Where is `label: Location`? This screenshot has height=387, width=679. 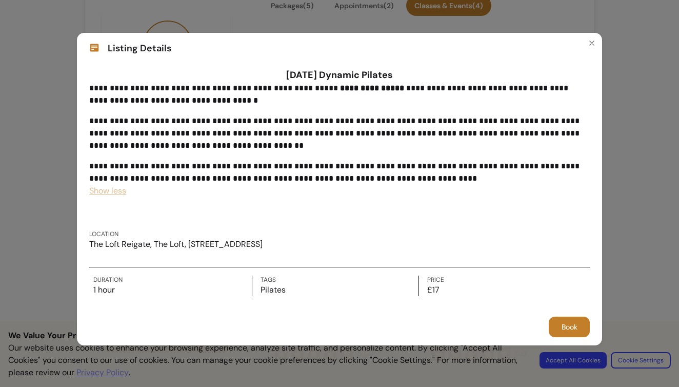
label: Location is located at coordinates (176, 234).